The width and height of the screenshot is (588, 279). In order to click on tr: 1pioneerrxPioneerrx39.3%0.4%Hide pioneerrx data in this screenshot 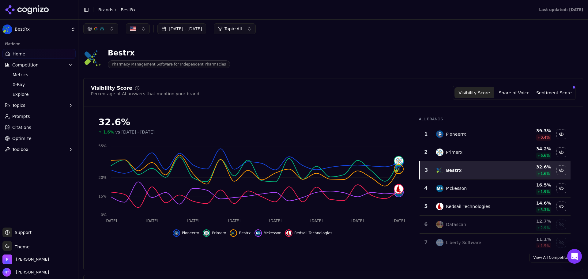, I will do `click(495, 134)`.